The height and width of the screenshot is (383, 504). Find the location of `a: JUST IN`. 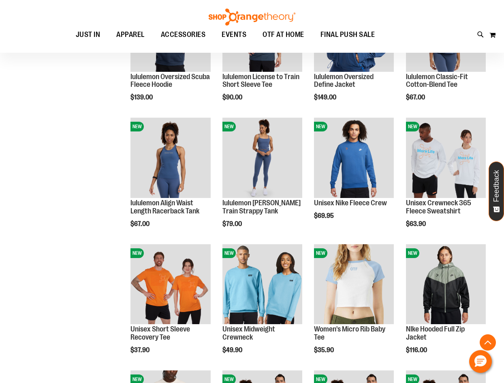

a: JUST IN is located at coordinates (88, 34).